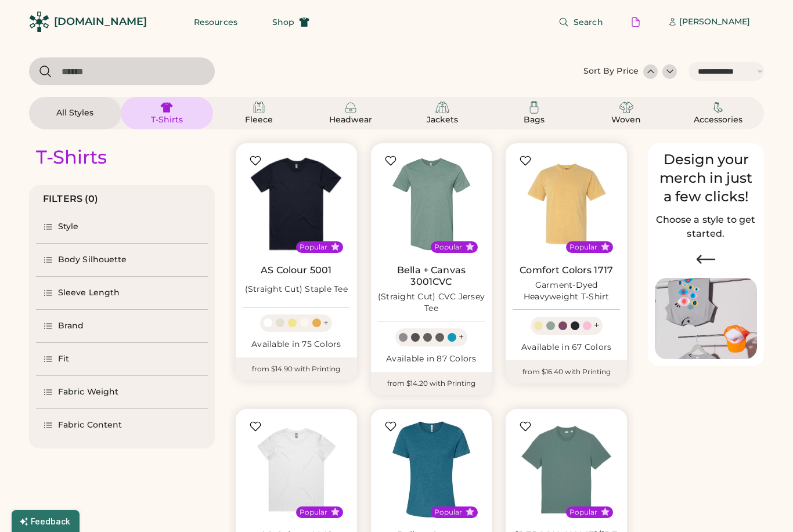 The image size is (793, 532). I want to click on h2: Choose a style to get started., so click(706, 227).